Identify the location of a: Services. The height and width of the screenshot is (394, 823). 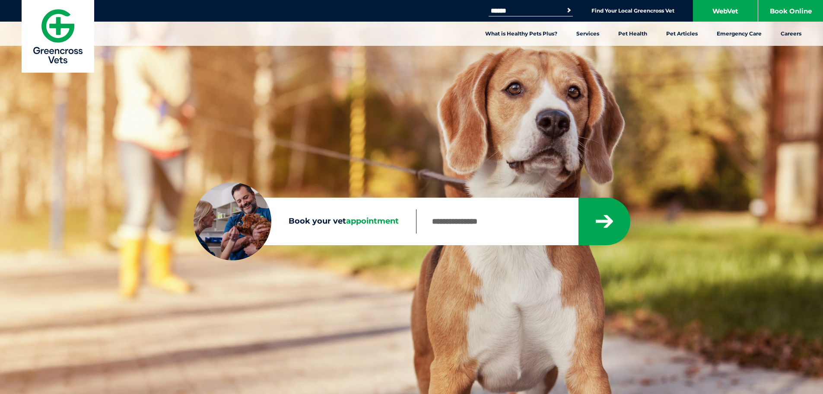
(588, 34).